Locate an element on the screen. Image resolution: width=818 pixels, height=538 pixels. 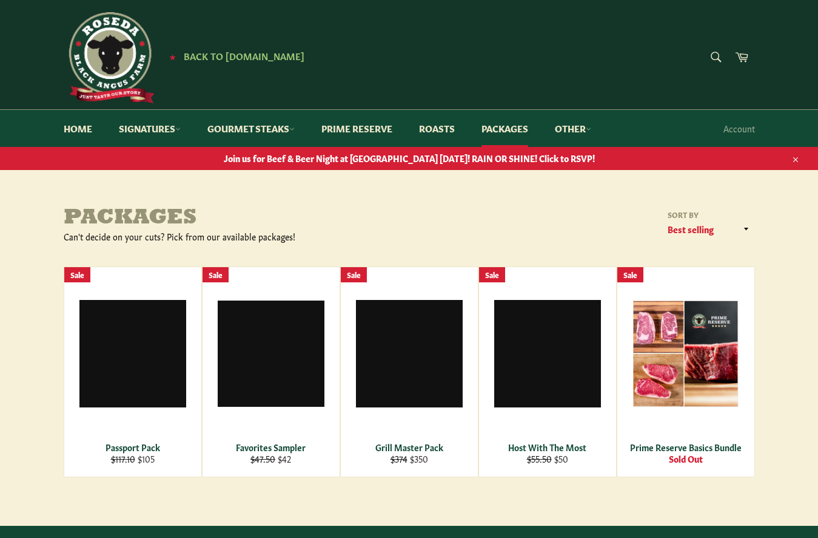
a: Prime Reserve is located at coordinates (357, 128).